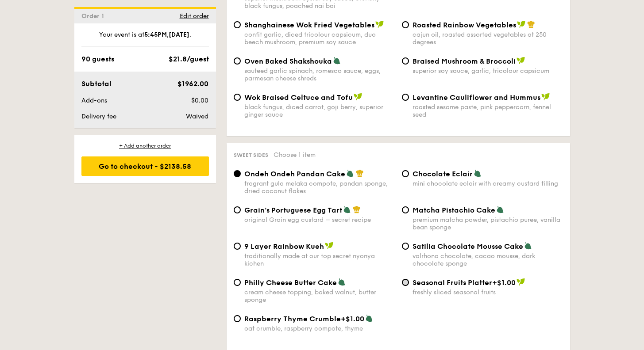  I want to click on span: Philly Cheese Butter Cake, so click(291, 283).